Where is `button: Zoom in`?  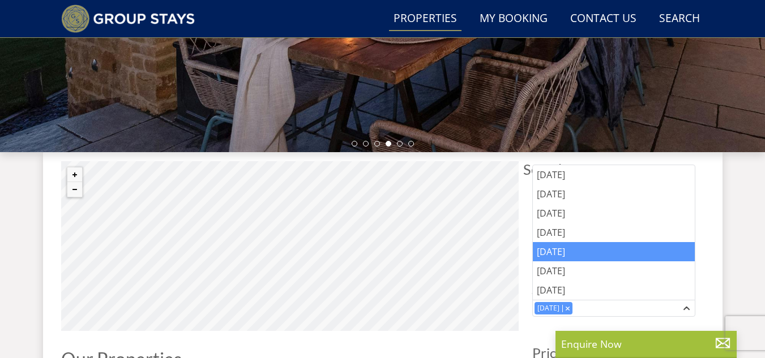
button: Zoom in is located at coordinates (75, 175).